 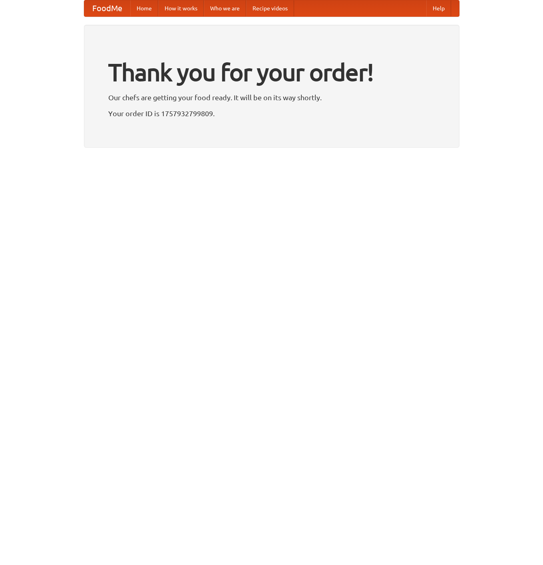 I want to click on p: Our chefs are getting your food ready. It will be on its way shortly., so click(x=272, y=98).